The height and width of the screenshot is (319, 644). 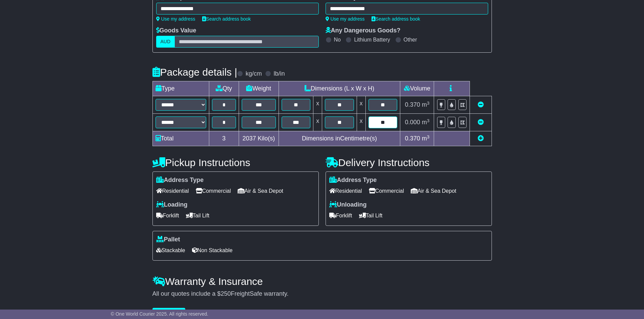 What do you see at coordinates (348, 205) in the screenshot?
I see `label: Unloading` at bounding box center [348, 205].